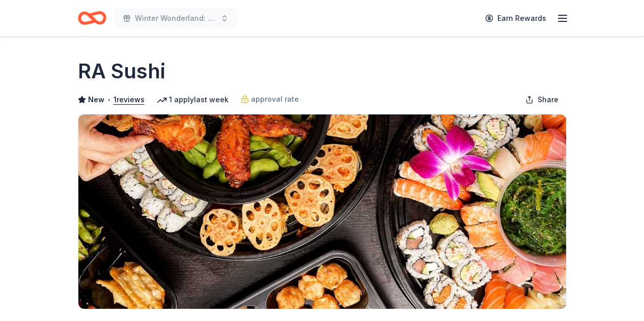 Image resolution: width=644 pixels, height=321 pixels. I want to click on a: Home, so click(92, 18).